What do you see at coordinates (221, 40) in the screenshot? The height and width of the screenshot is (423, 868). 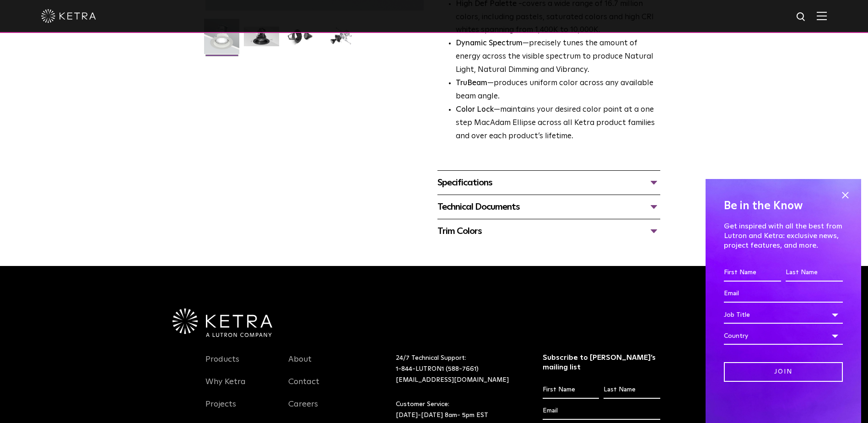 I see `img: S30-DownlightTrim-2021-Web-Square` at bounding box center [221, 40].